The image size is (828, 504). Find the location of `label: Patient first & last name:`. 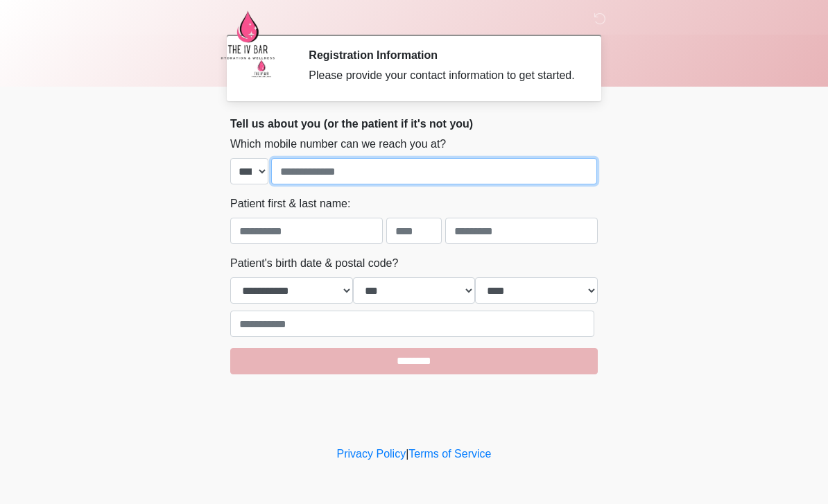

label: Patient first & last name: is located at coordinates (290, 204).